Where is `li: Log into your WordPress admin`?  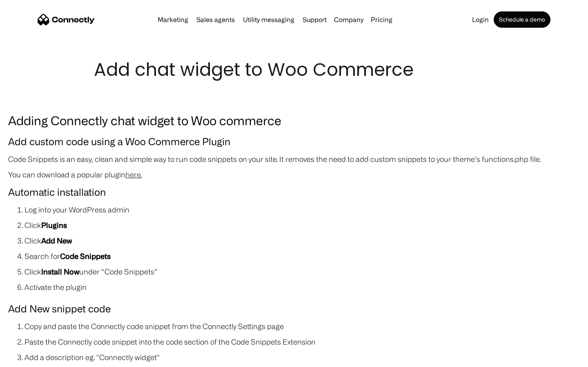
li: Log into your WordPress admin is located at coordinates (302, 210).